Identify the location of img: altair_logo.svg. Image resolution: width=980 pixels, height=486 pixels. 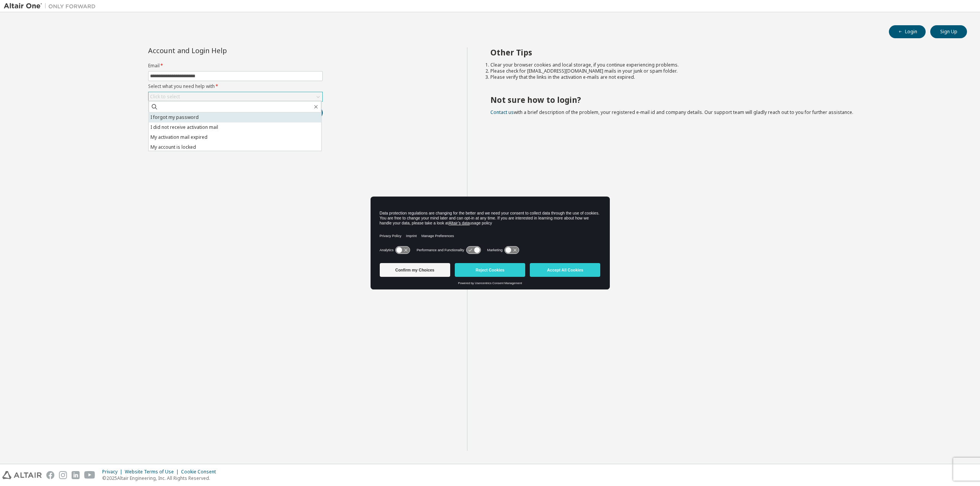
(22, 475).